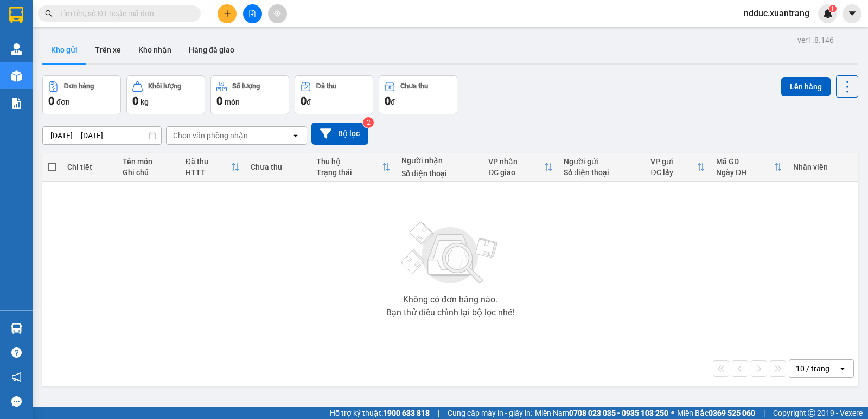 Image resolution: width=868 pixels, height=419 pixels. Describe the element at coordinates (439, 161) in the screenshot. I see `div: Người nhận` at that location.